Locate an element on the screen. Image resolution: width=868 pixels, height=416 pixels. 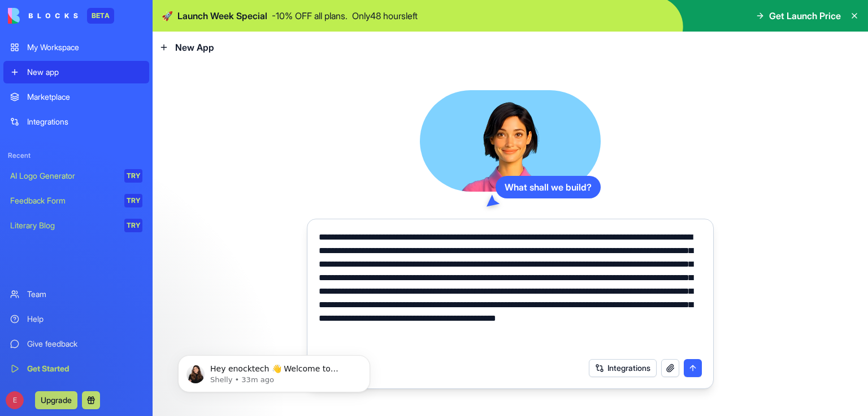
a: Literary BlogTRY is located at coordinates (76, 225).